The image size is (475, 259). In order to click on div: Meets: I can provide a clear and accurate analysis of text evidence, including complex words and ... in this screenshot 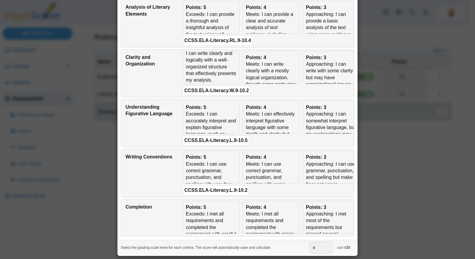, I will do `click(271, 38)`.